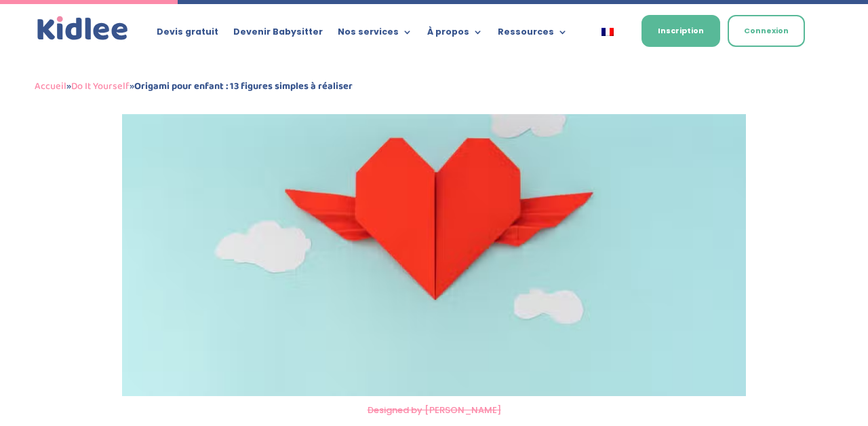  I want to click on img: Origami pour enfant : un cœur en origami, so click(434, 220).